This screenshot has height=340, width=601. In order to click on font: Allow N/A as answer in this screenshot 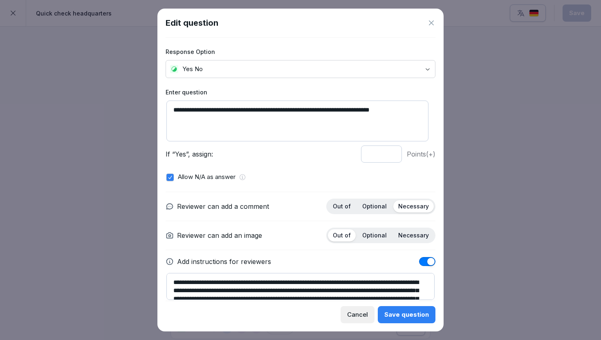, I will do `click(206, 177)`.